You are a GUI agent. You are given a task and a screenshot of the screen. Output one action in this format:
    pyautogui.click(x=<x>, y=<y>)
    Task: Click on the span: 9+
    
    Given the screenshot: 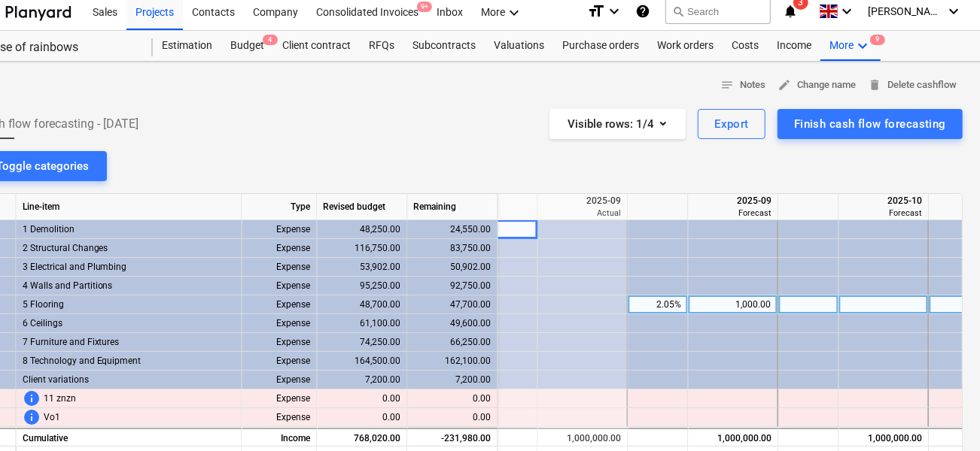 What is the action you would take?
    pyautogui.click(x=425, y=7)
    